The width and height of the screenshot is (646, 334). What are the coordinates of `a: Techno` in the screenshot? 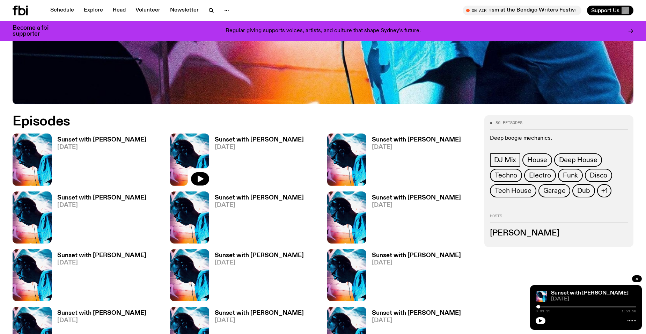 It's located at (506, 175).